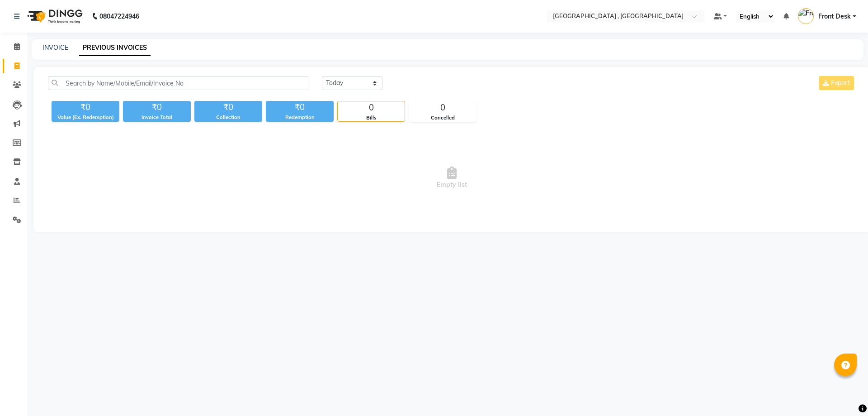  Describe the element at coordinates (54, 16) in the screenshot. I see `img: logo` at that location.